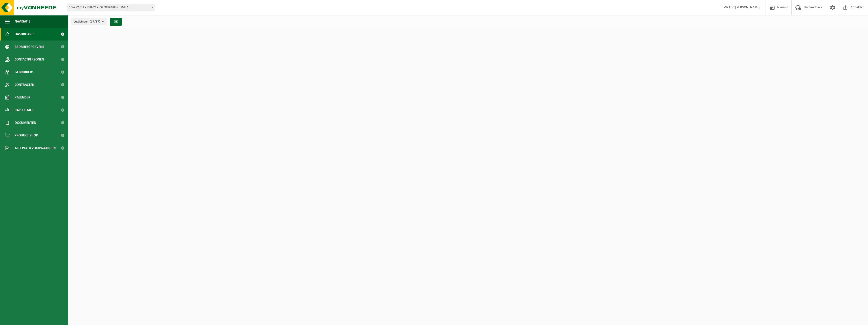 The image size is (868, 325). I want to click on span: 10-772791 - RHIZO - KORTRIJK, so click(111, 7).